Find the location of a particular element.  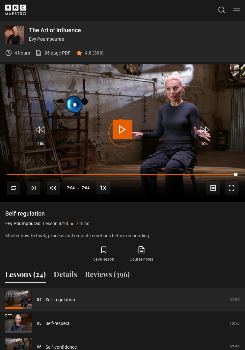

p: 4.8 (396) is located at coordinates (94, 53).